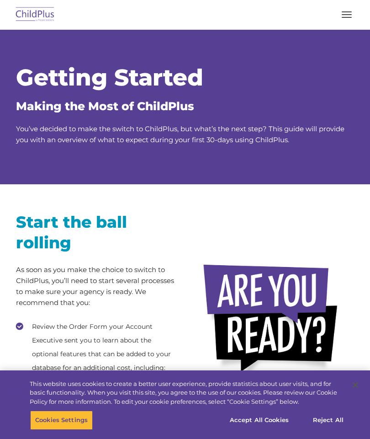 This screenshot has height=439, width=370. What do you see at coordinates (180, 134) in the screenshot?
I see `span: You’ve decided to make the switch to ChildPlus, but what’s the next step? This guide will provide...` at bounding box center [180, 134].